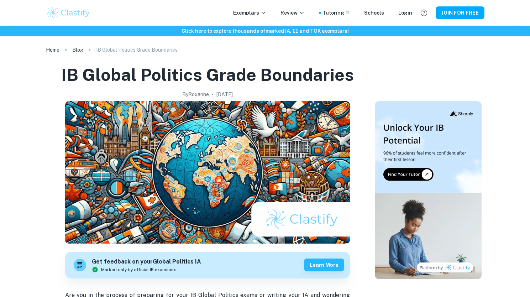 This screenshot has width=530, height=297. I want to click on p: IB Global Politics Grade Boundaries, so click(137, 50).